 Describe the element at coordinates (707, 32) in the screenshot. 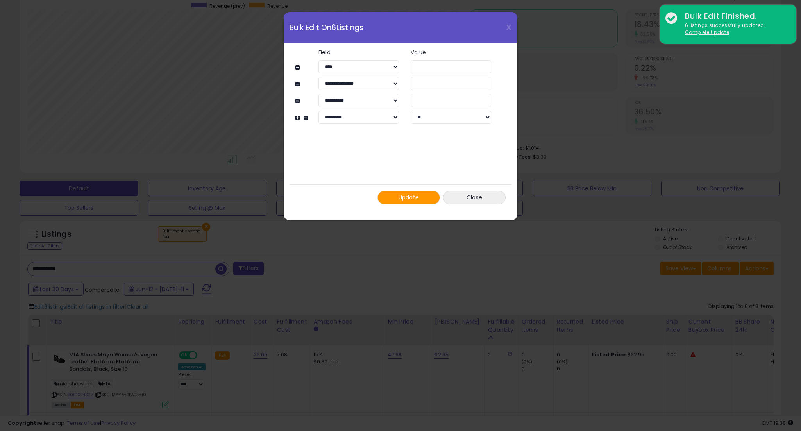

I see `u: Complete Update` at that location.